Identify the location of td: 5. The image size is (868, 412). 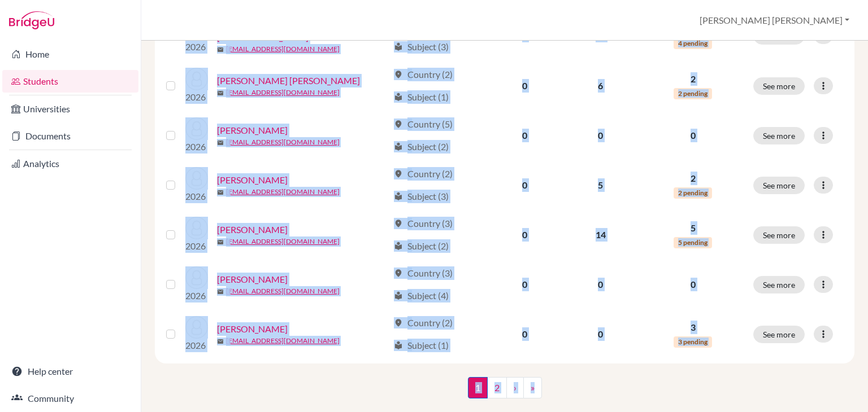
(601, 186).